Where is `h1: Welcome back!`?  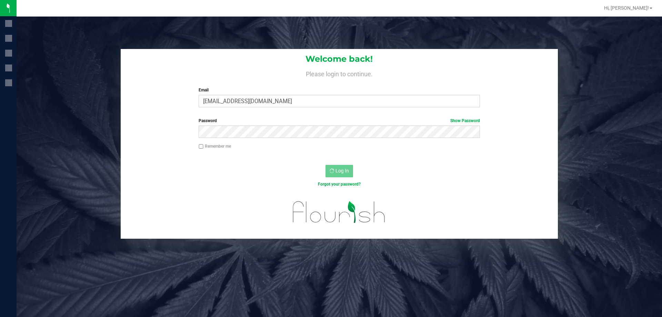
h1: Welcome back! is located at coordinates (339, 59).